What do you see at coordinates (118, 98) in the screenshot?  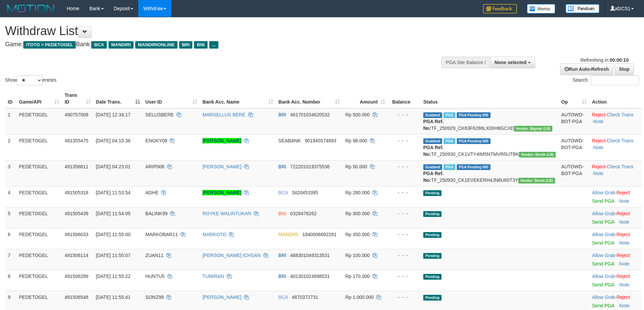 I see `th: Date Trans.: activate to sort column descending` at bounding box center [118, 98].